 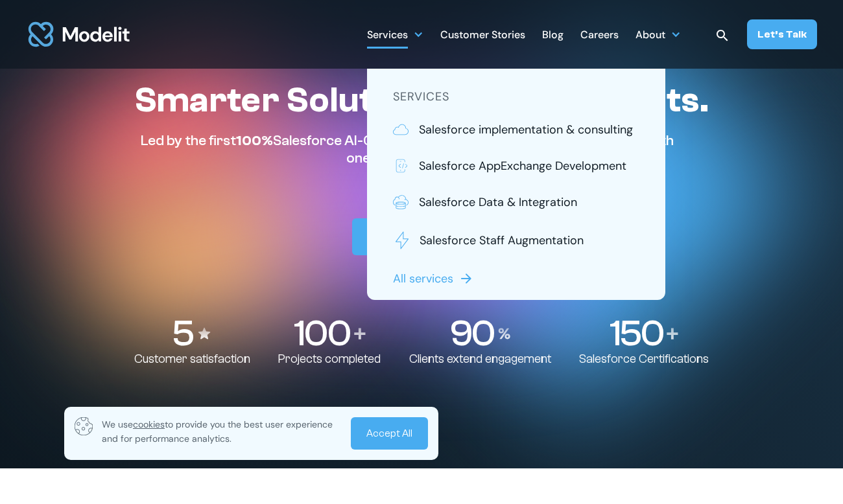 I want to click on p: Customer satisfaction, so click(x=192, y=359).